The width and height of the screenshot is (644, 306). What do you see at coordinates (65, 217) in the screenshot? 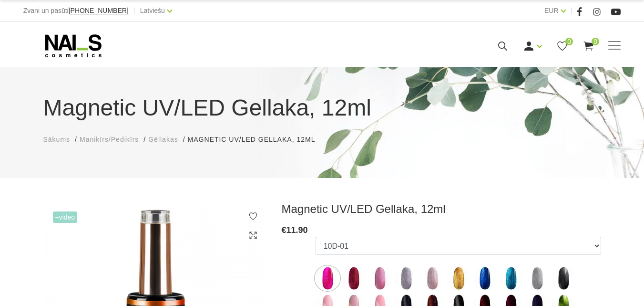
I see `span: +Video` at bounding box center [65, 217].